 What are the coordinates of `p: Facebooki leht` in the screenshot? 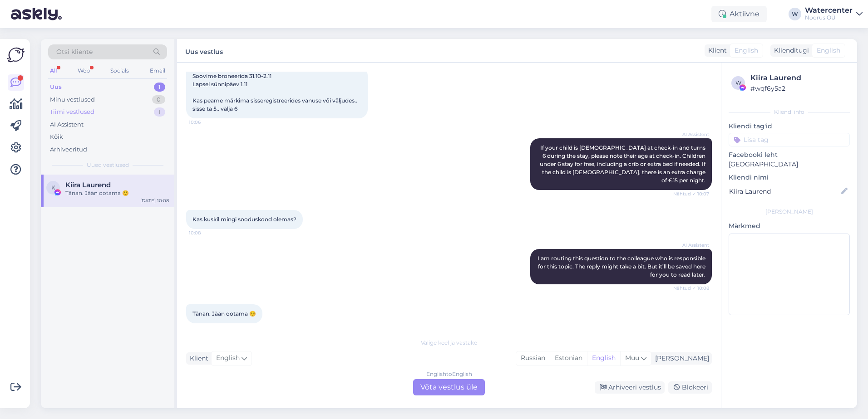 It's located at (789, 155).